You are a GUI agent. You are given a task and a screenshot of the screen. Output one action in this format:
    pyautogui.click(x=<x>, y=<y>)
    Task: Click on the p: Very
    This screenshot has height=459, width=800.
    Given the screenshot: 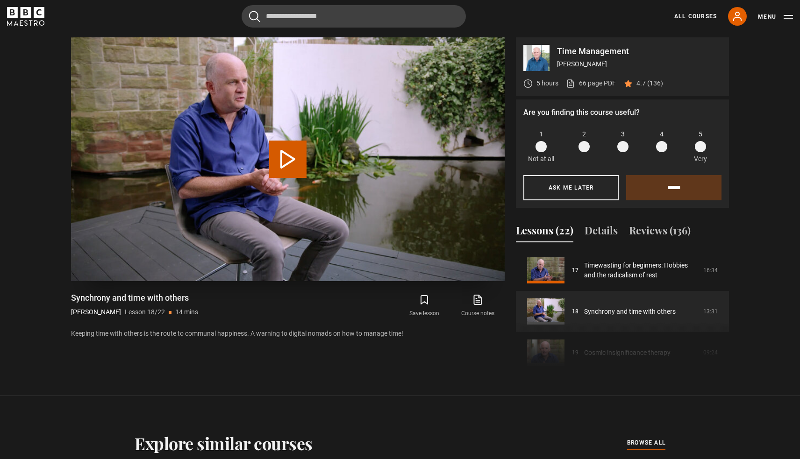 What is the action you would take?
    pyautogui.click(x=700, y=159)
    